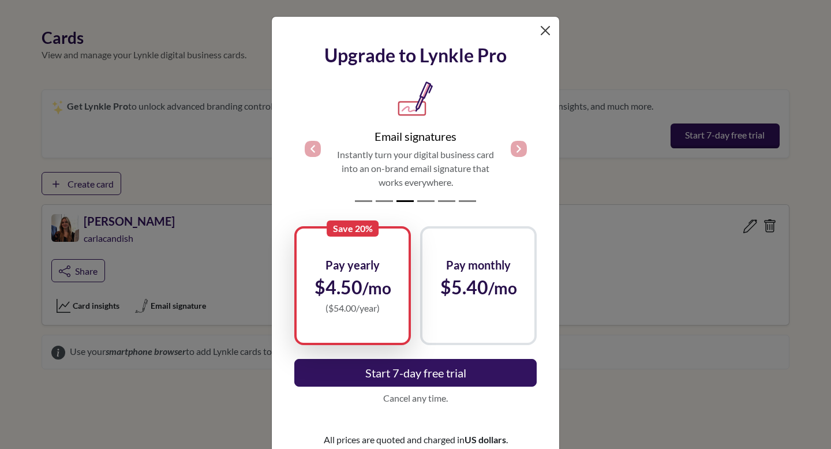  I want to click on span: Cancel any time., so click(416, 398).